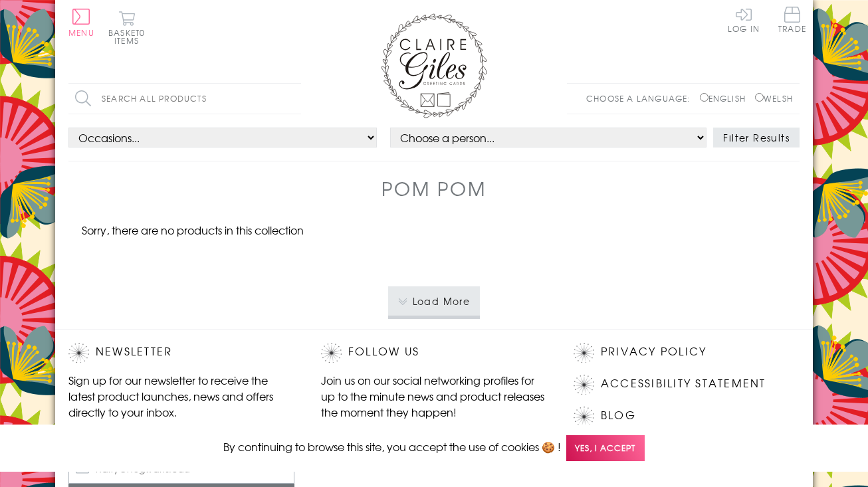 This screenshot has width=868, height=487. Describe the element at coordinates (81, 23) in the screenshot. I see `button: Menu` at that location.